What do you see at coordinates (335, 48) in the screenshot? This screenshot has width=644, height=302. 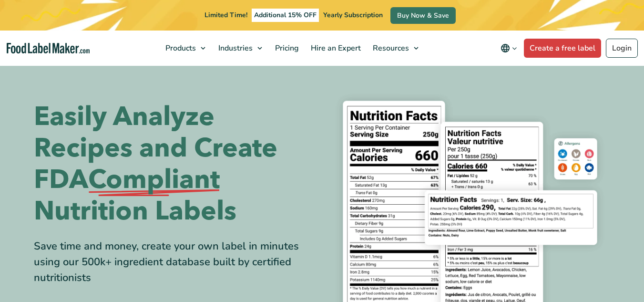 I see `span: Hire an Expert` at bounding box center [335, 48].